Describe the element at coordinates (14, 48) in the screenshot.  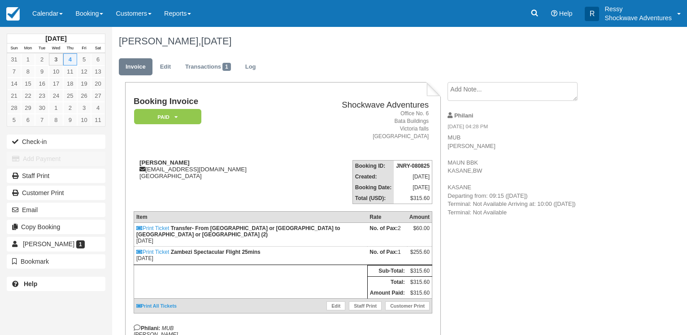
I see `th: Sun` at that location.